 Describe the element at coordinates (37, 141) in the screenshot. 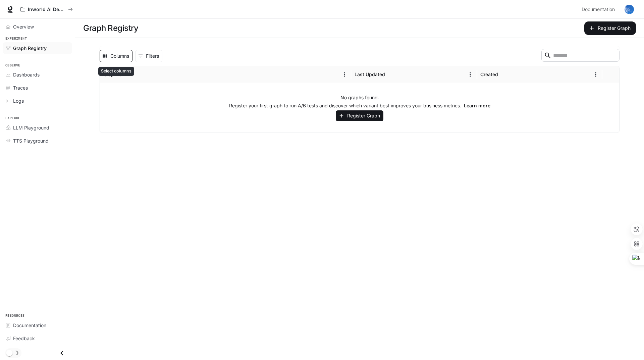

I see `a: TTS Playground` at that location.